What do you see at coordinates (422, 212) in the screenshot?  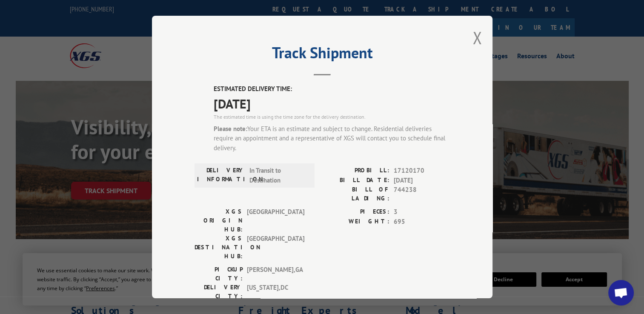 I see `span: 3` at bounding box center [422, 212].